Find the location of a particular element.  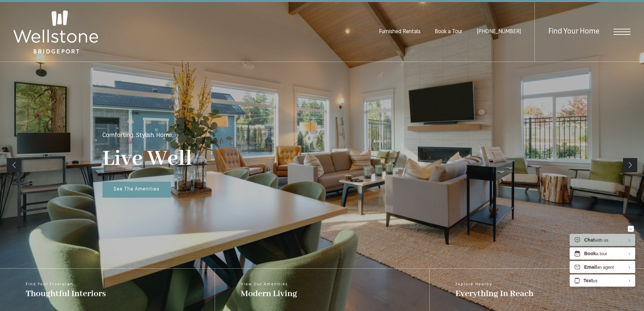

a: Call Us at (253) 642-8681 is located at coordinates (499, 32).